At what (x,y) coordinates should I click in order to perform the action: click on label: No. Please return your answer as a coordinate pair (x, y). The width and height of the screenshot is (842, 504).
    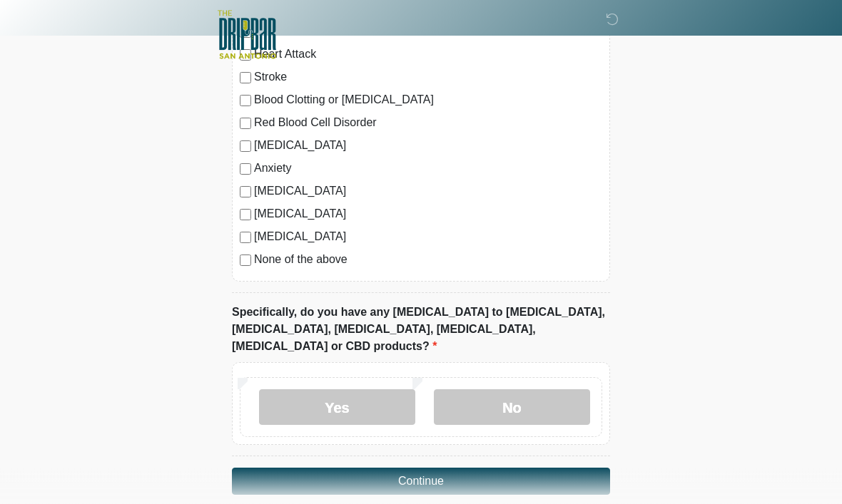
    Looking at the image, I should click on (512, 408).